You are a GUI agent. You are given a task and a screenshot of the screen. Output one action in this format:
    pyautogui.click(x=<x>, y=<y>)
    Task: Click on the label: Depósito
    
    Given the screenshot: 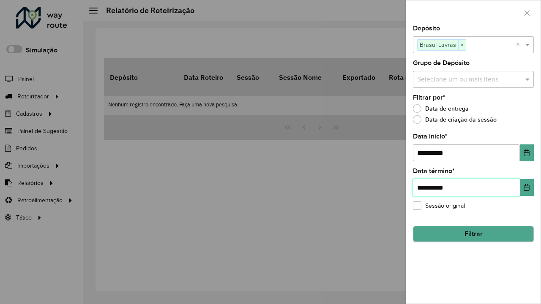 What is the action you would take?
    pyautogui.click(x=426, y=28)
    